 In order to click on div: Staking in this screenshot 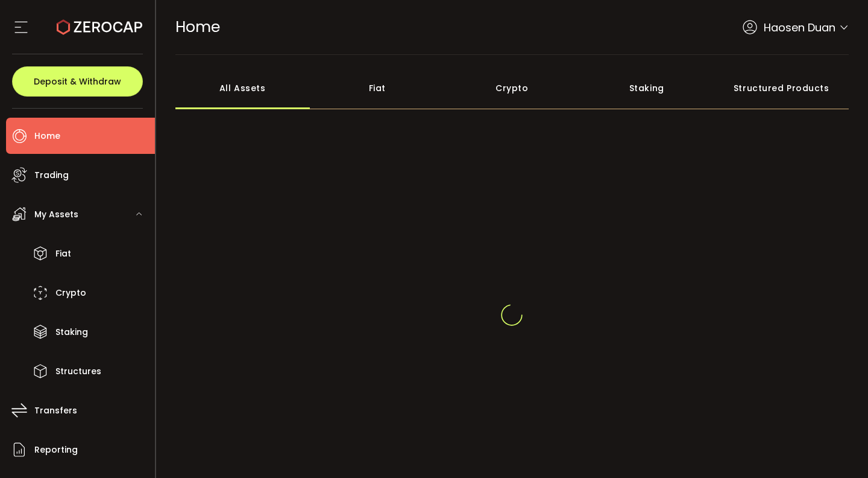, I will do `click(647, 88)`.